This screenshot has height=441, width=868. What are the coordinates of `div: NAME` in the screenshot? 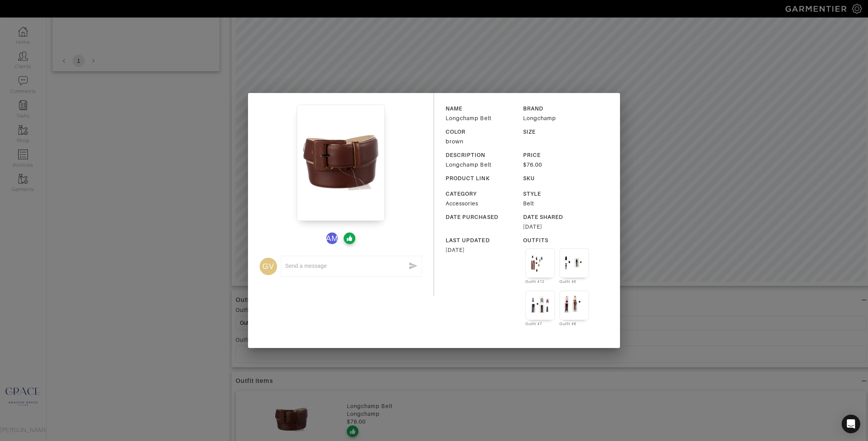 It's located at (481, 108).